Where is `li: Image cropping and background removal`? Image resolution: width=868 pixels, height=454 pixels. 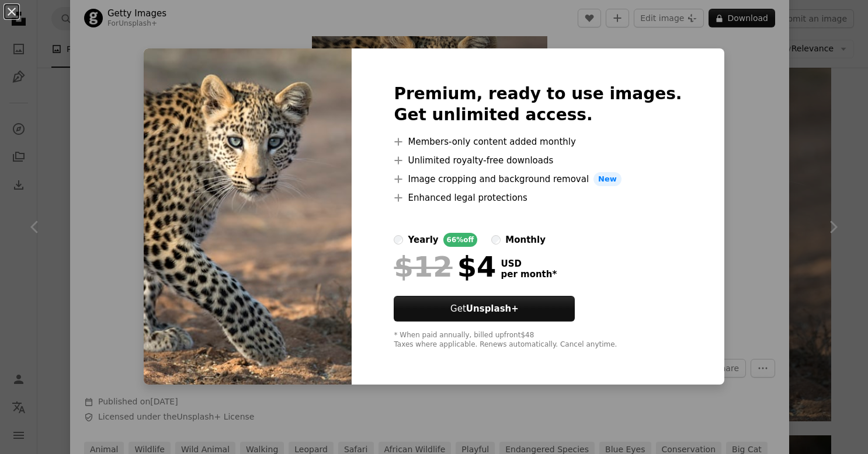 li: Image cropping and background removal is located at coordinates (537, 179).